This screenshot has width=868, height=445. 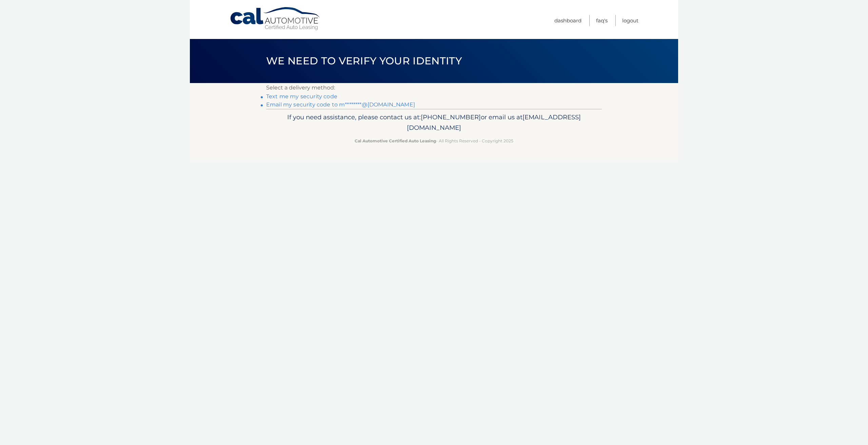 What do you see at coordinates (434, 141) in the screenshot?
I see `p: - All Rights Reserved - Copyright 2025` at bounding box center [434, 141].